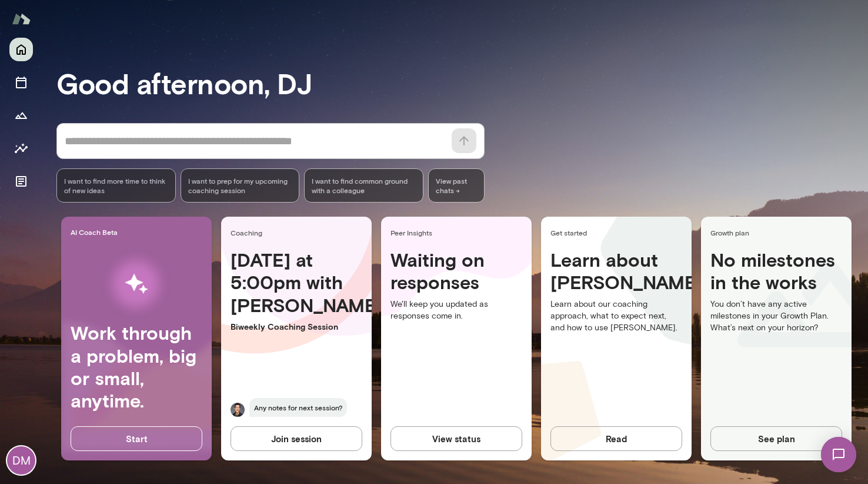 This screenshot has height=484, width=868. I want to click on span: I want to find more time to think of new ideas, so click(116, 185).